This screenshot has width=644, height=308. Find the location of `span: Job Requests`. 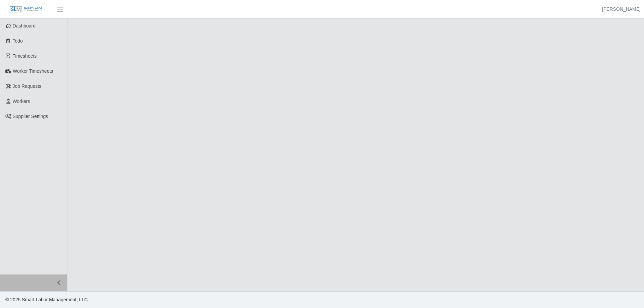

span: Job Requests is located at coordinates (27, 86).